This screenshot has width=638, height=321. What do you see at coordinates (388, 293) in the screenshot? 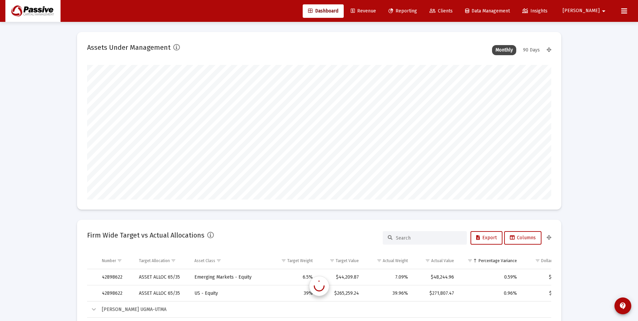
I see `div: 39.96%` at bounding box center [388, 293].